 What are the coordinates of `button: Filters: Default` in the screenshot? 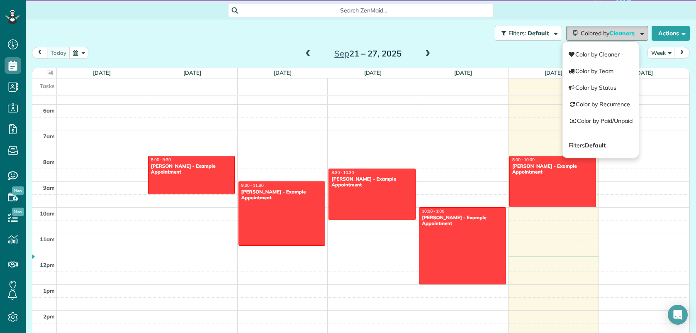 It's located at (529, 33).